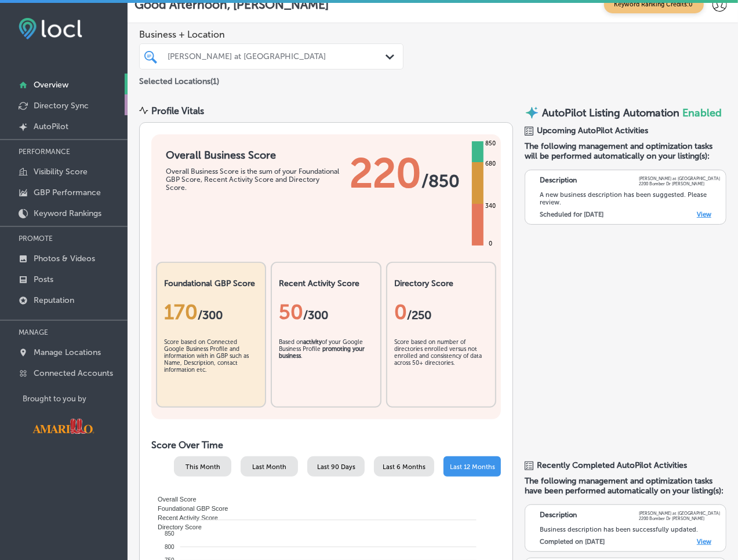 The height and width of the screenshot is (560, 738). What do you see at coordinates (203, 467) in the screenshot?
I see `span: This Month` at bounding box center [203, 467].